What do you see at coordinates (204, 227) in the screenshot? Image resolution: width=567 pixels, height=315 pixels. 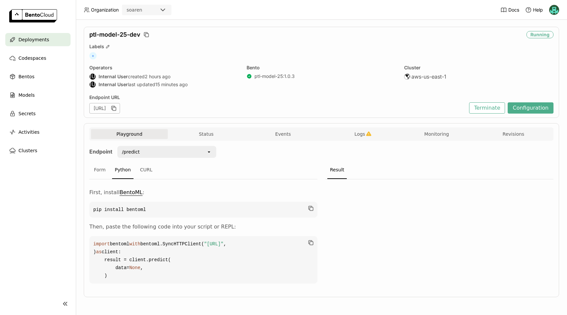 I see `p: Then, paste the following code into your script or REPL:` at bounding box center [204, 227].